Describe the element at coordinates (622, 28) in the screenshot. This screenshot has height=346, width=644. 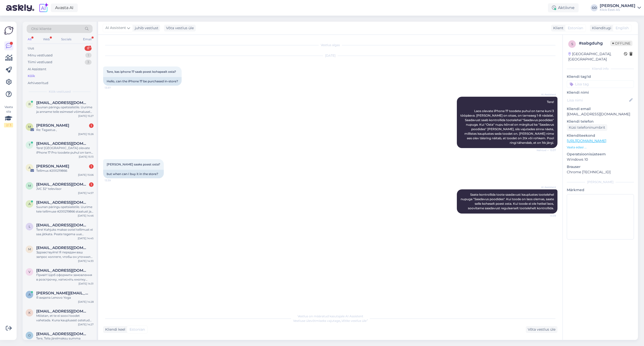
I see `span: English` at that location.